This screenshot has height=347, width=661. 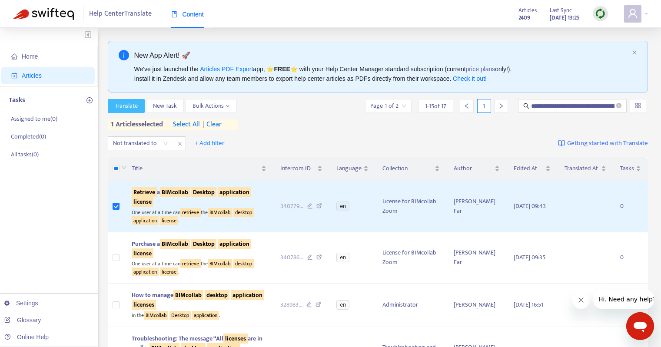 I want to click on p: Completed ( 0 ), so click(x=28, y=137).